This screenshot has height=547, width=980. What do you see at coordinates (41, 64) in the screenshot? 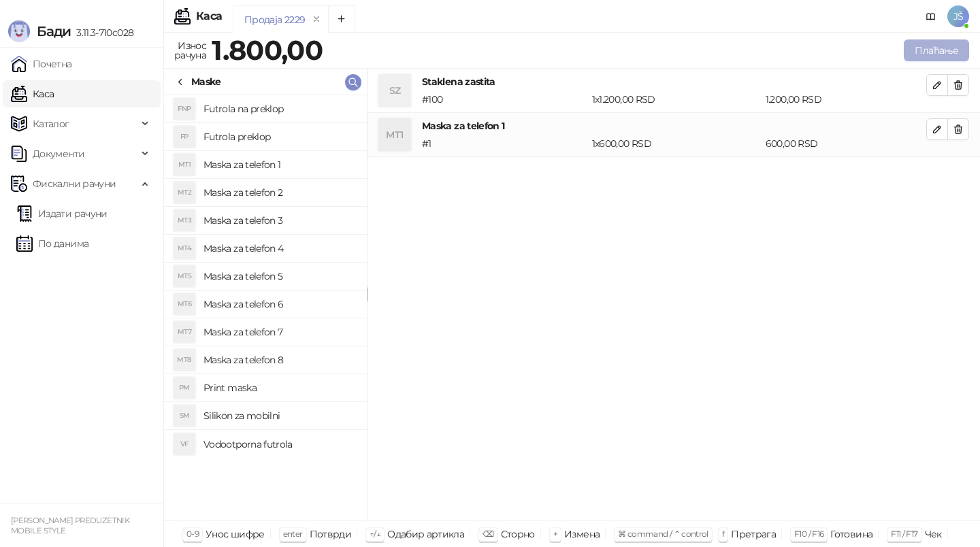
I see `a: Почетна` at bounding box center [41, 64].